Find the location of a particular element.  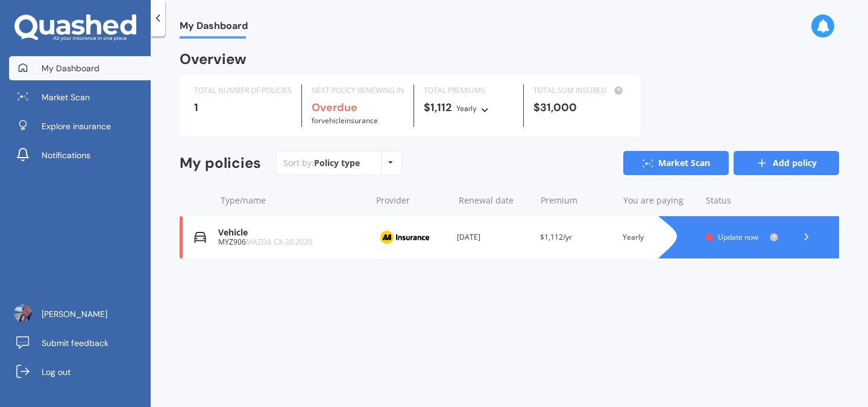

span: Explore insurance is located at coordinates (76, 126).